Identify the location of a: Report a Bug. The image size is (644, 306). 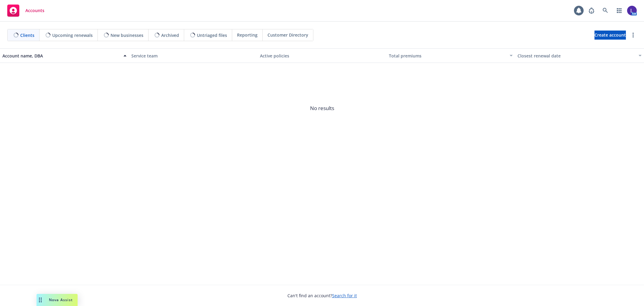
(591, 10).